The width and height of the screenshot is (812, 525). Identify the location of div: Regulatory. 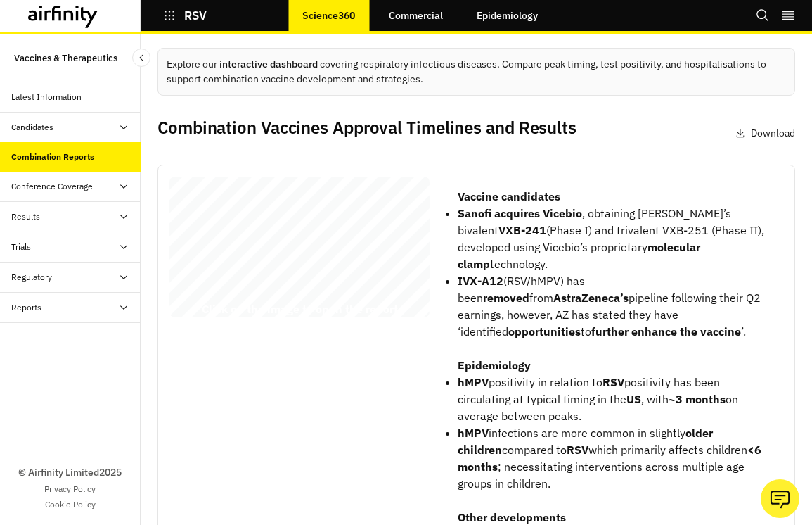
(32, 277).